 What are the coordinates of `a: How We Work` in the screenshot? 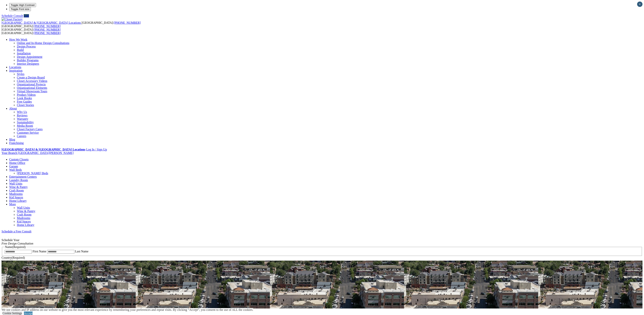 It's located at (18, 39).